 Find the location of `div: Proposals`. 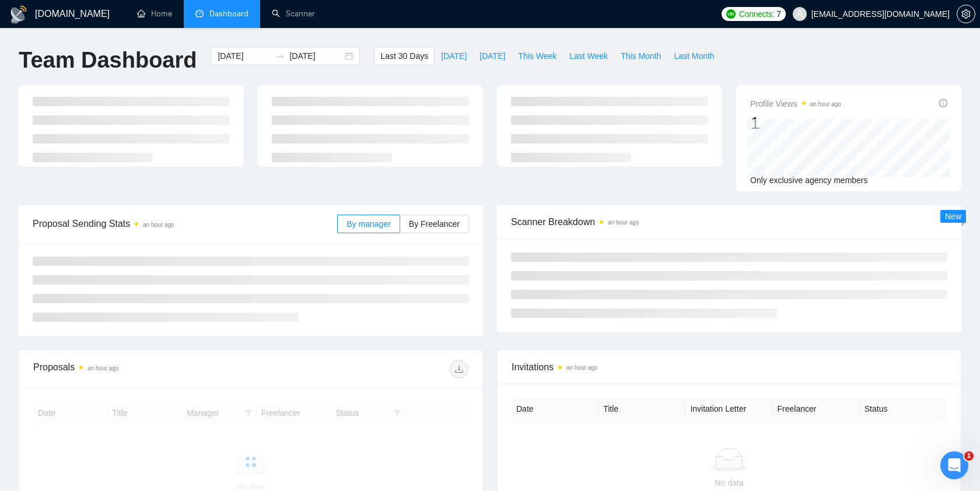

div: Proposals is located at coordinates (142, 370).